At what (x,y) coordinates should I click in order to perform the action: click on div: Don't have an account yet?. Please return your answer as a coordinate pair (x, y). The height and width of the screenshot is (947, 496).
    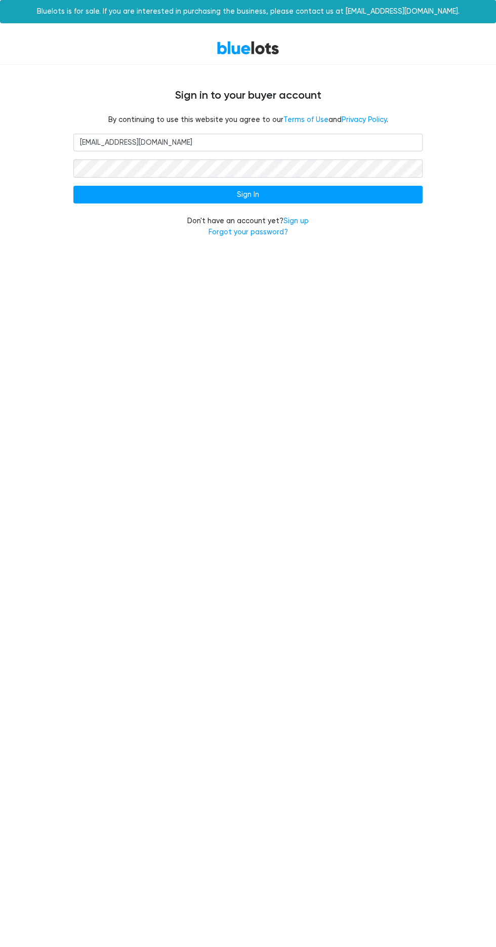
    Looking at the image, I should click on (248, 226).